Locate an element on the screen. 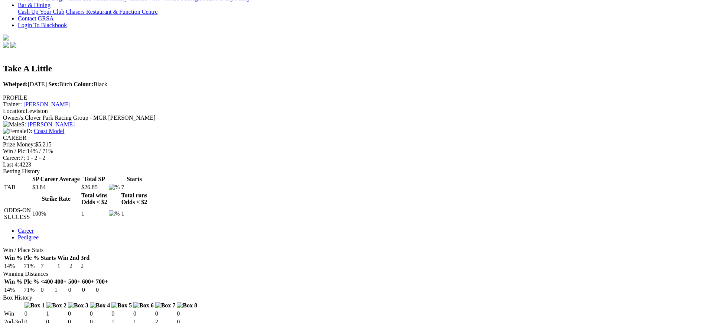 The image size is (706, 323). img: Box 5 is located at coordinates (121, 305).